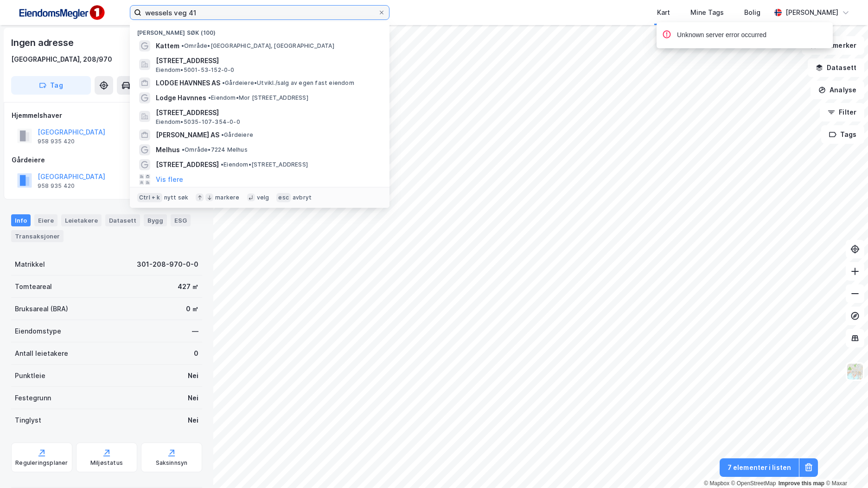  Describe the element at coordinates (855, 371) in the screenshot. I see `img: Z` at that location.